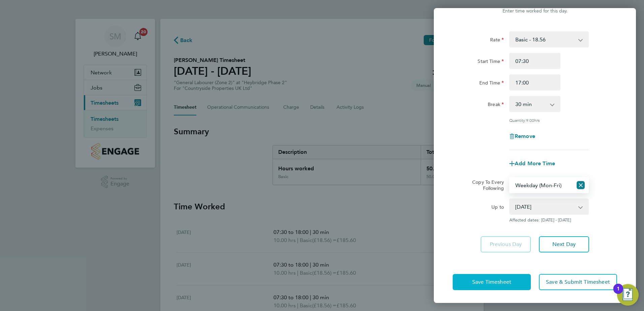  What do you see at coordinates (535, 163) in the screenshot?
I see `span: Add More Time` at bounding box center [535, 163].